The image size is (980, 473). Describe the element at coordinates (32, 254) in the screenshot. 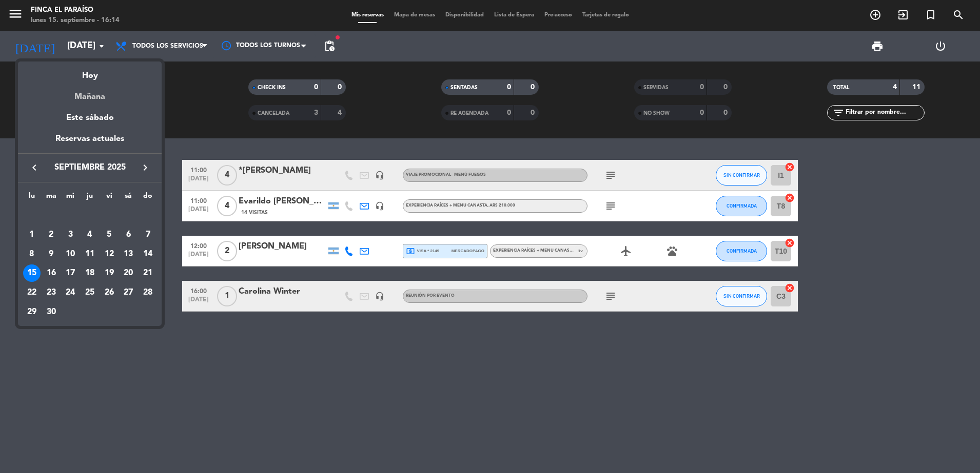

I see `td: 8 de septiembre de 2025` at that location.